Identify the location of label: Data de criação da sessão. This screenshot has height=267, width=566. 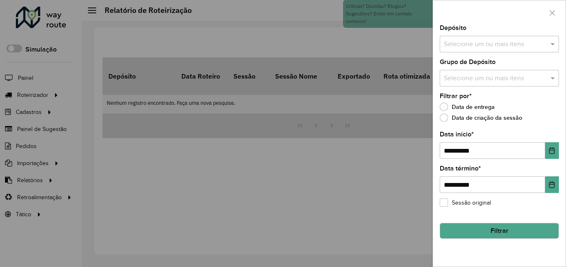
(481, 118).